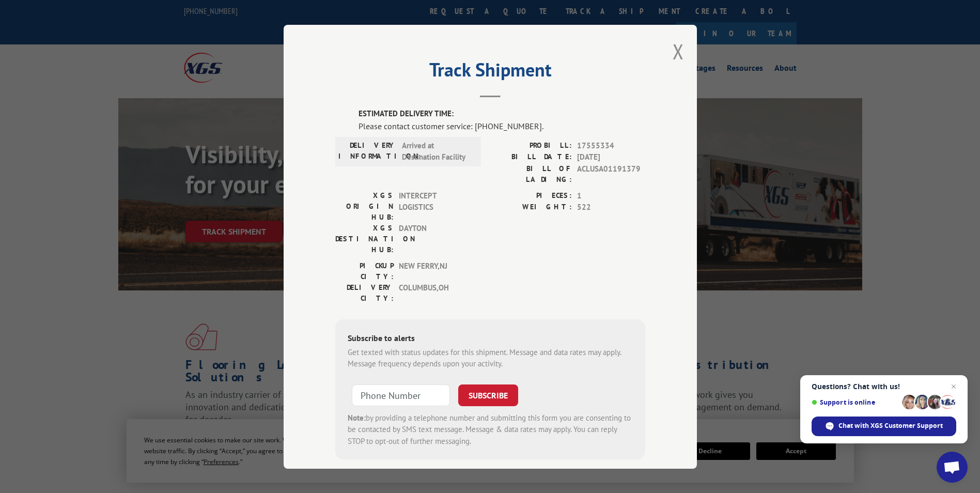 Image resolution: width=980 pixels, height=493 pixels. Describe the element at coordinates (490, 72) in the screenshot. I see `h2: Track Shipment` at that location.